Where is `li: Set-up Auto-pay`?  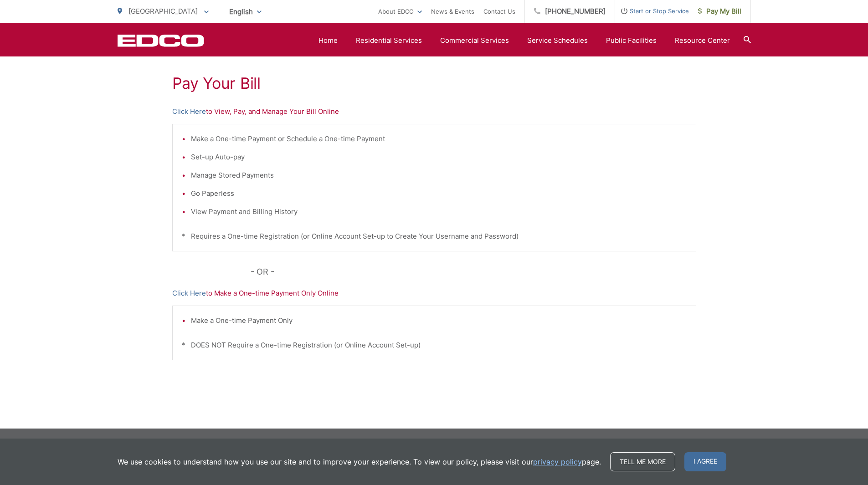
li: Set-up Auto-pay is located at coordinates (439, 157).